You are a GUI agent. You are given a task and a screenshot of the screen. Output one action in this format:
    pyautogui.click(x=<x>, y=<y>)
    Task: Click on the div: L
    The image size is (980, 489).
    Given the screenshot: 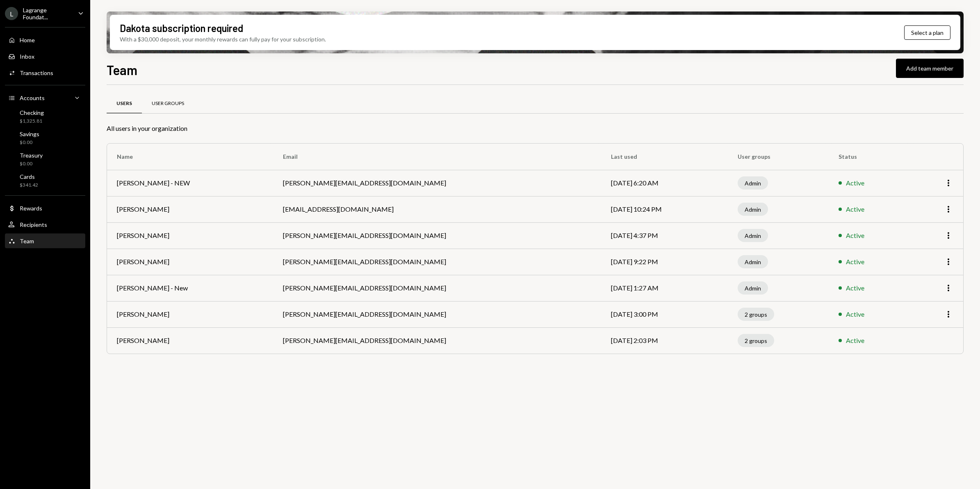 What is the action you would take?
    pyautogui.click(x=11, y=13)
    